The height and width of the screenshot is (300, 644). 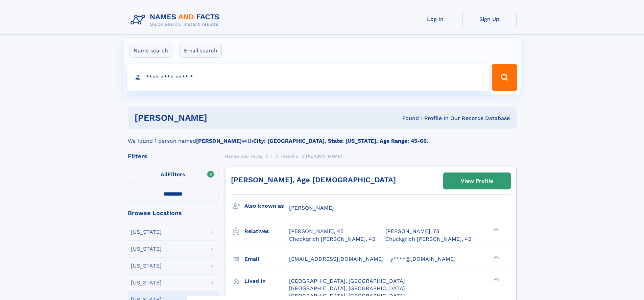 I want to click on div: Browse Locations, so click(x=173, y=213).